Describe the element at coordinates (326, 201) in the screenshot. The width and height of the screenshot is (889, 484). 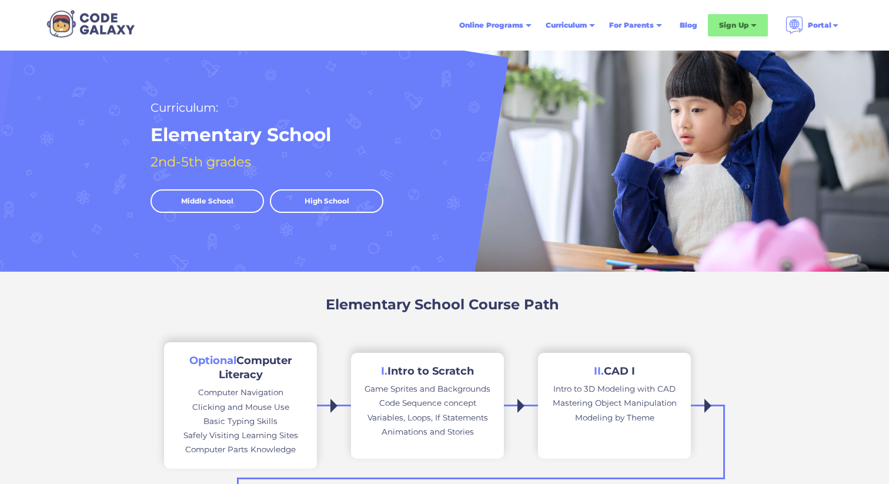
I see `a: High School` at that location.